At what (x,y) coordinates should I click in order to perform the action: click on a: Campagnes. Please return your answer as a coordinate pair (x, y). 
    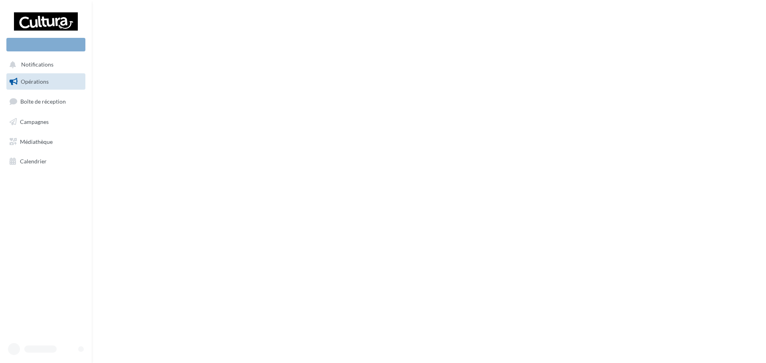
    Looking at the image, I should click on (46, 122).